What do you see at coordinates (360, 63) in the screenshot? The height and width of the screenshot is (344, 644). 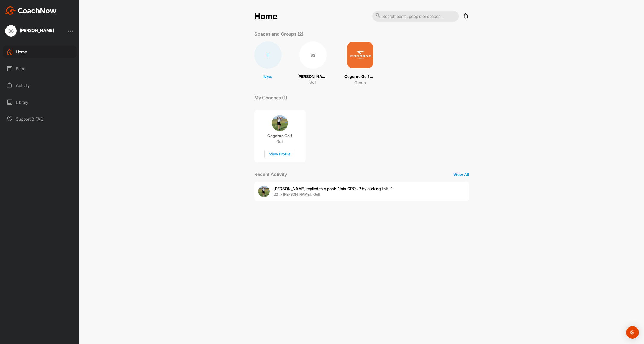 I see `a: Cogorno Golf GroupGroup` at bounding box center [360, 63].